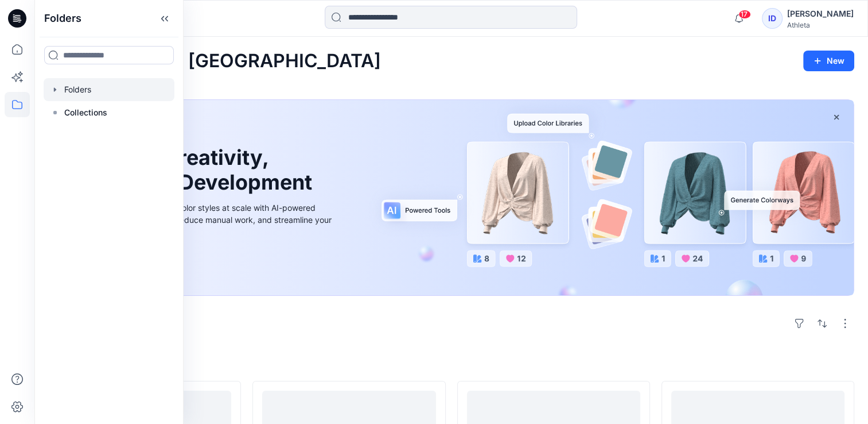 The width and height of the screenshot is (868, 424). I want to click on div: Explore ideas faster and recolor styles at scale with AI-powered tools that boost creativity, red..., so click(205, 219).